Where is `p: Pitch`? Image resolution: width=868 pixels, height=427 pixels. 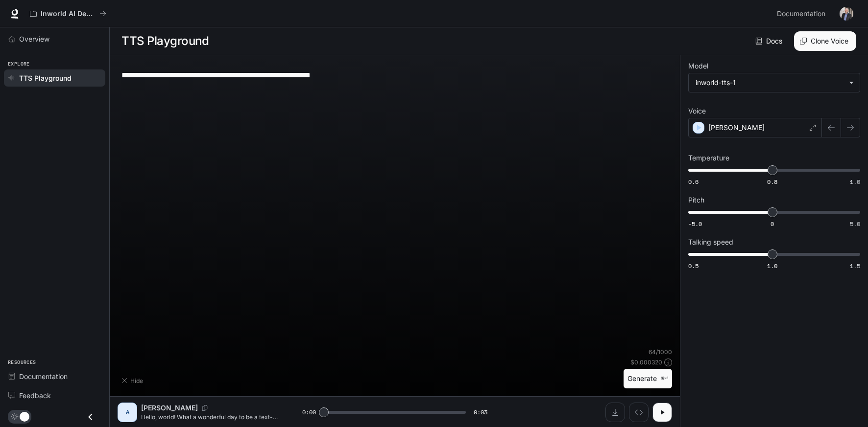 p: Pitch is located at coordinates (695, 200).